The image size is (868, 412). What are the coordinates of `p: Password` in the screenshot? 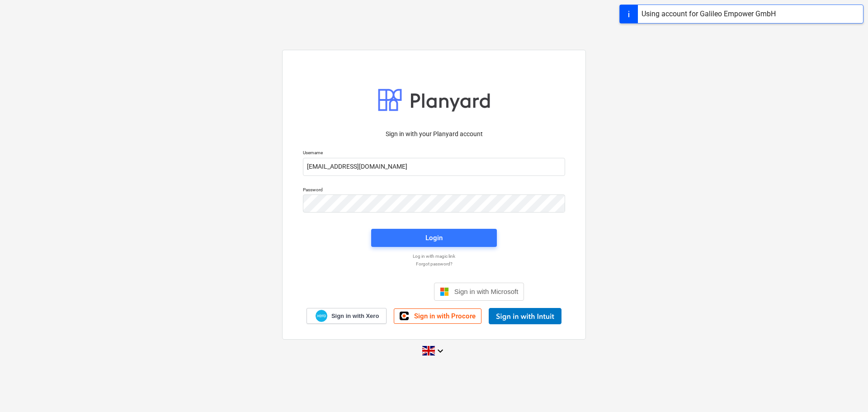 It's located at (434, 190).